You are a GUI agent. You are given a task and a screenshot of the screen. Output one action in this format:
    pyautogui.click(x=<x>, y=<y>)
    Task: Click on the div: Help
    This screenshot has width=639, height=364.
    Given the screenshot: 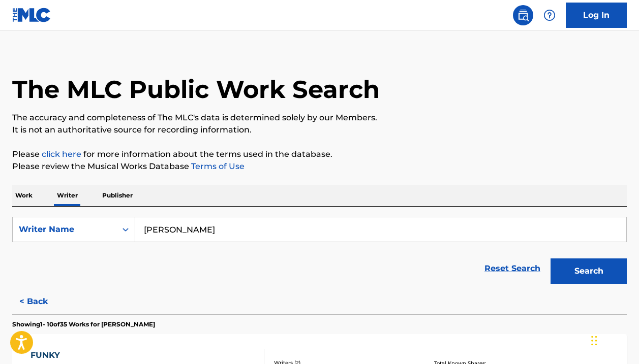 What is the action you would take?
    pyautogui.click(x=550, y=15)
    